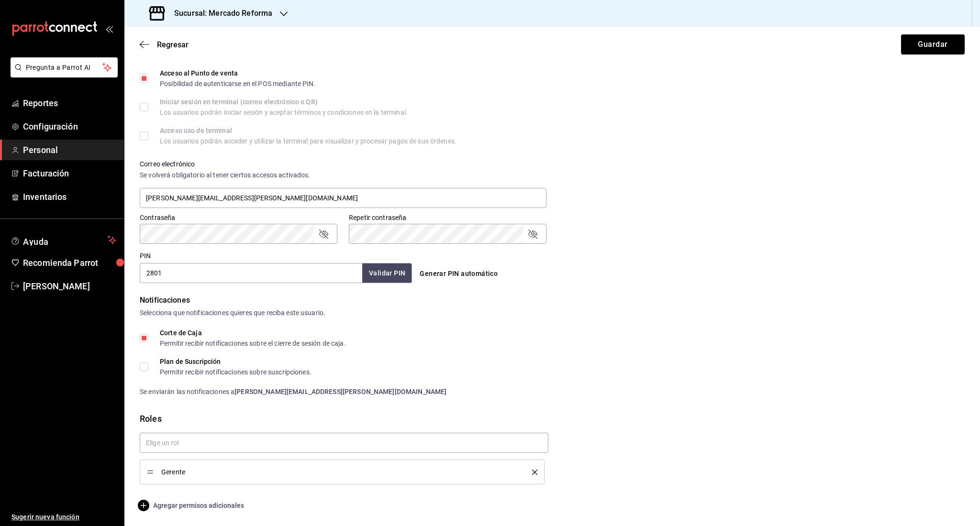 The height and width of the screenshot is (526, 980). Describe the element at coordinates (238, 218) in the screenshot. I see `label: Contraseña` at that location.